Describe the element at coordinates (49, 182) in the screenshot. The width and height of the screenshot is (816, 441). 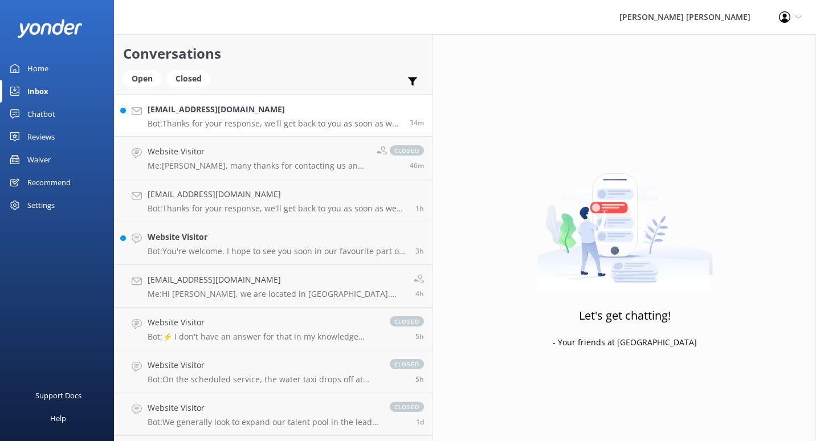
I see `div: Recommend` at that location.